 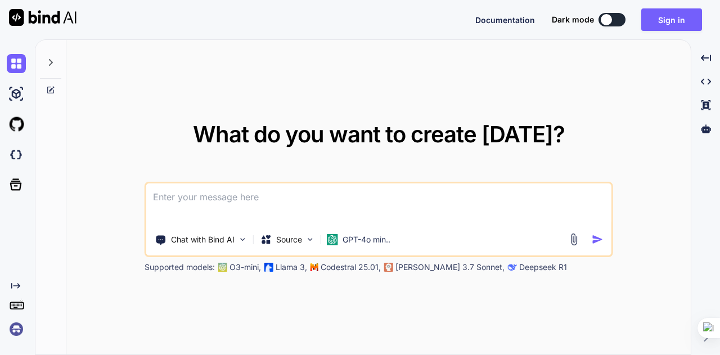 What do you see at coordinates (16, 124) in the screenshot?
I see `img: githubLight` at bounding box center [16, 124].